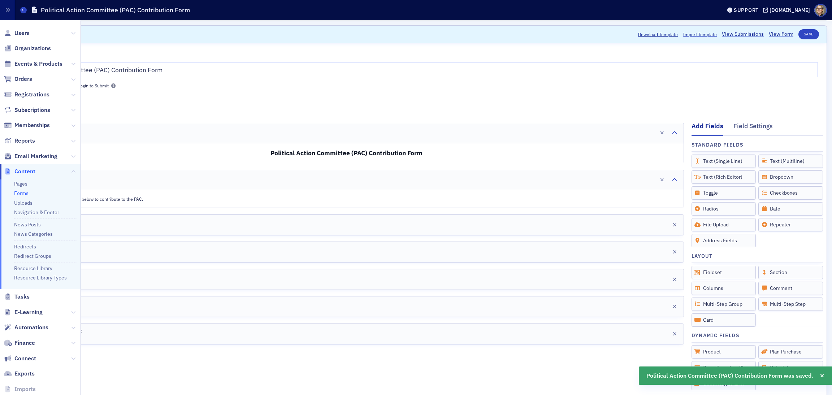 This screenshot has height=395, width=832. What do you see at coordinates (26, 328) in the screenshot?
I see `a: Automations` at bounding box center [26, 328].